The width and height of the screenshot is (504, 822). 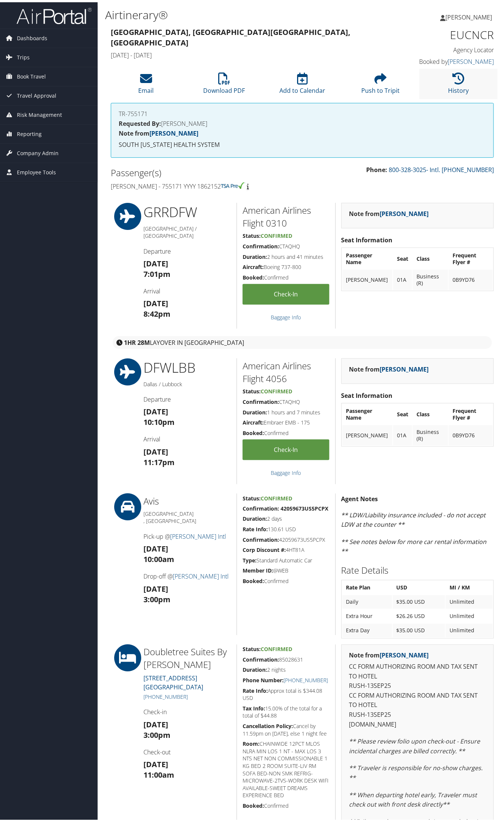 I want to click on strong: 8:42pm, so click(x=157, y=312).